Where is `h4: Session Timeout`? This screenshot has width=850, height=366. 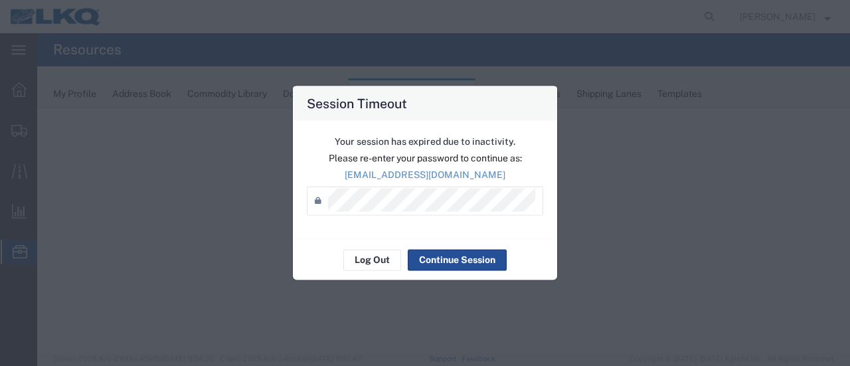 h4: Session Timeout is located at coordinates (357, 102).